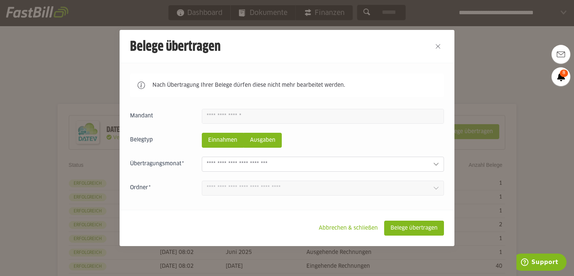 Image resolution: width=574 pixels, height=276 pixels. I want to click on span: Support, so click(28, 9).